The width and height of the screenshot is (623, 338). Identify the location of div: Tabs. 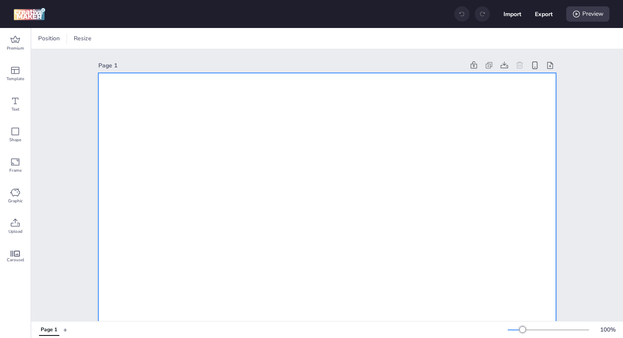
(49, 330).